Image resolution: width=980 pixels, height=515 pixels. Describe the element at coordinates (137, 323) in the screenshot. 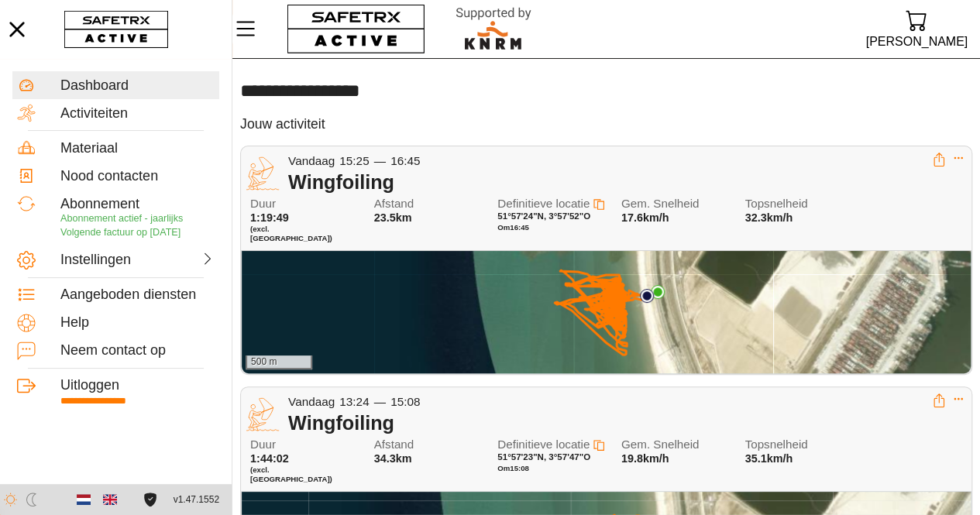

I see `div: Help` at that location.